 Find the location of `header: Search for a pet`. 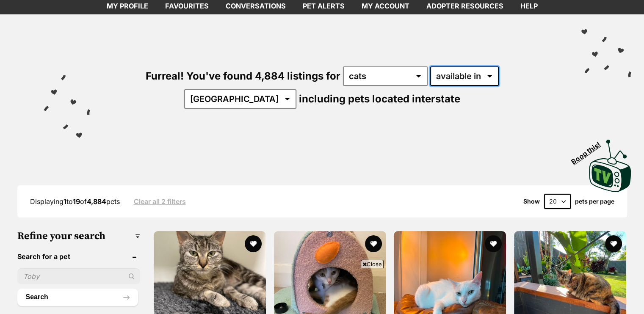

header: Search for a pet is located at coordinates (79, 256).